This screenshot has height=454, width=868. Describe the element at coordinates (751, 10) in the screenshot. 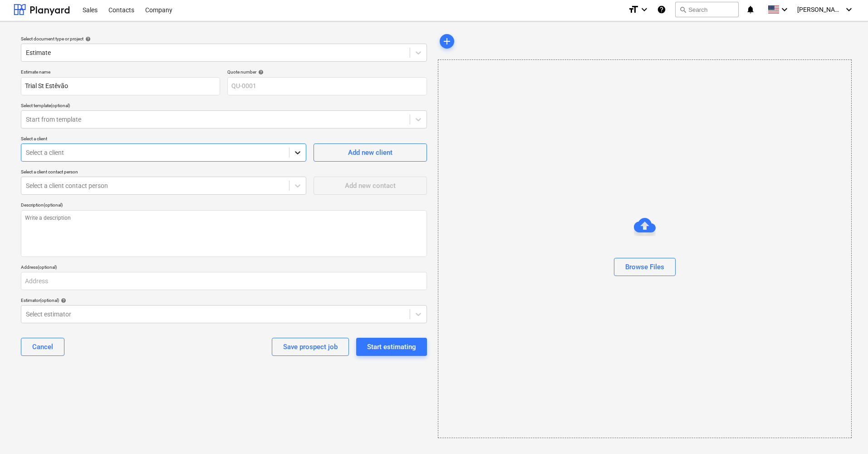

I see `i: notifications` at that location.